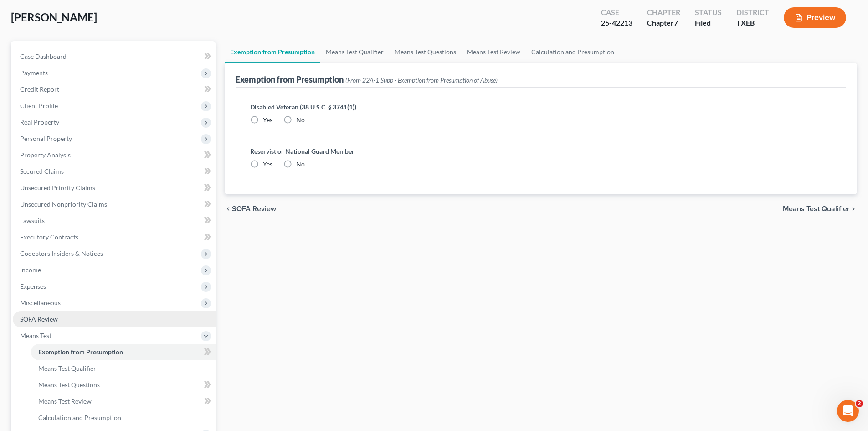  Describe the element at coordinates (69, 385) in the screenshot. I see `span: Means Test Questions` at that location.